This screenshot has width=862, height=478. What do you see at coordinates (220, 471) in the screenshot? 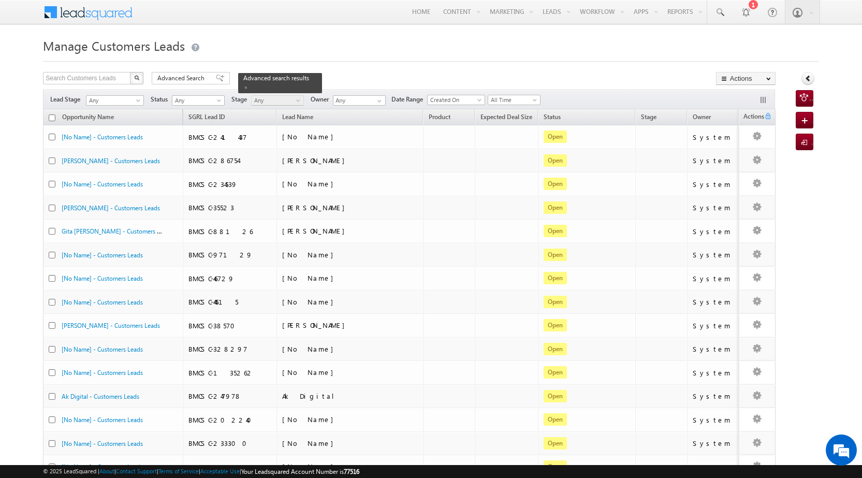
I see `a: Acceptable Use` at bounding box center [220, 471].